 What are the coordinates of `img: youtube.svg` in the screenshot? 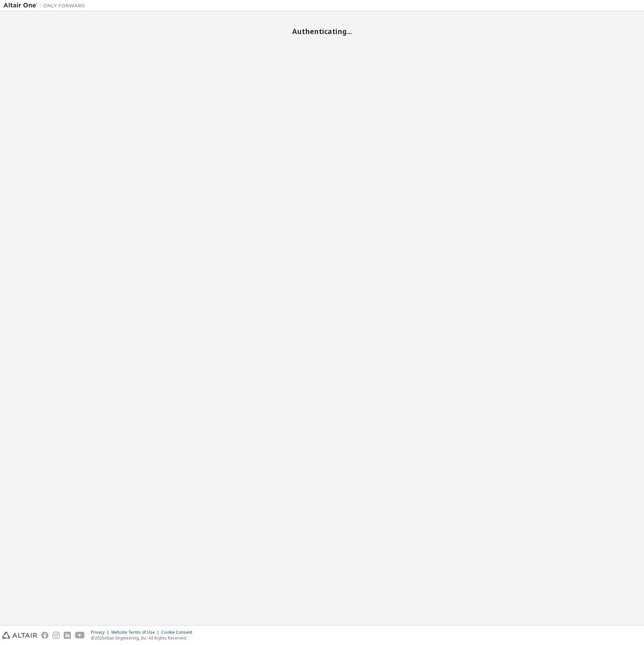 It's located at (80, 635).